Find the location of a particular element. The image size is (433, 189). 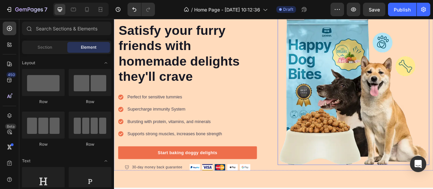

p: Perfect for sensitive tummies is located at coordinates (77, 100).